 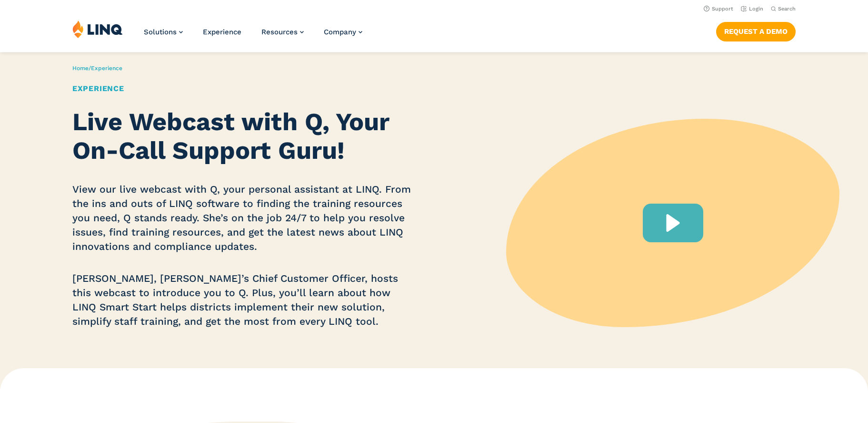 I want to click on span: Company, so click(x=340, y=32).